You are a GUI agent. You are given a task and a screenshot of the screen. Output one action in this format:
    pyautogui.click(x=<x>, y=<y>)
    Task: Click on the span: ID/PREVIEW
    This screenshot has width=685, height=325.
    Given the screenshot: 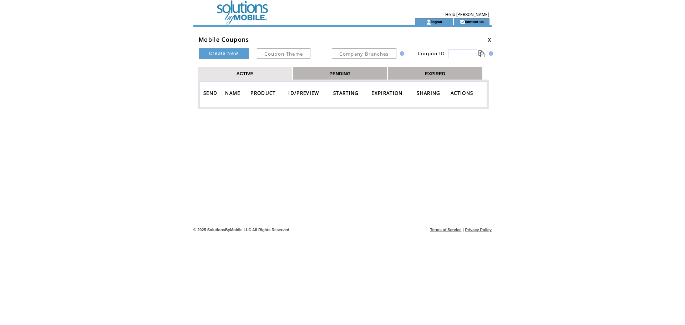 What is the action you would take?
    pyautogui.click(x=304, y=94)
    